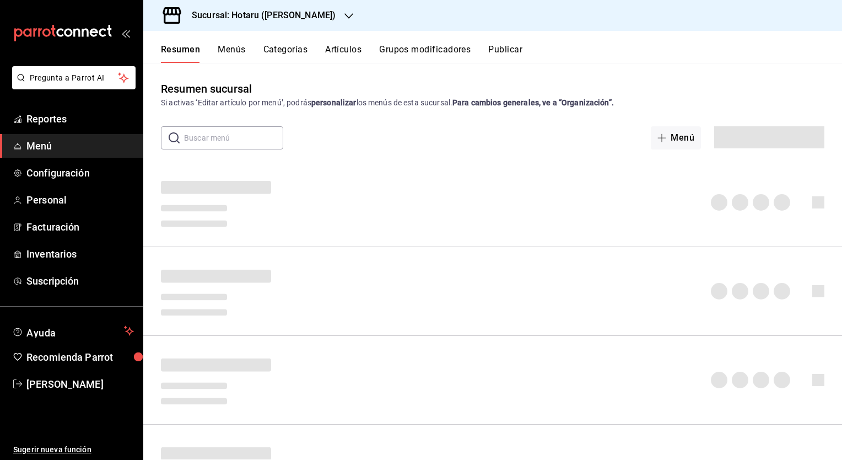 This screenshot has height=460, width=842. What do you see at coordinates (425, 53) in the screenshot?
I see `button: Grupos modificadores` at bounding box center [425, 53].